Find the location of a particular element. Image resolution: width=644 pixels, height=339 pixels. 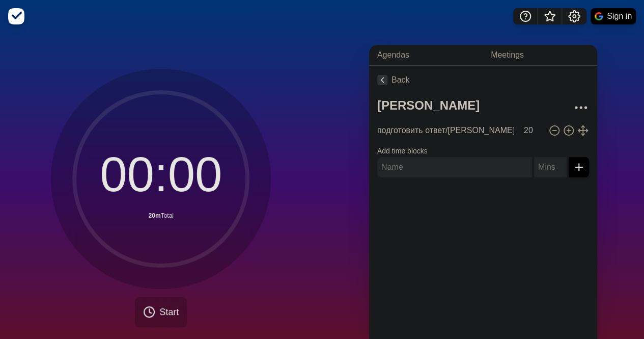

label: Add time blocks is located at coordinates (402, 151).